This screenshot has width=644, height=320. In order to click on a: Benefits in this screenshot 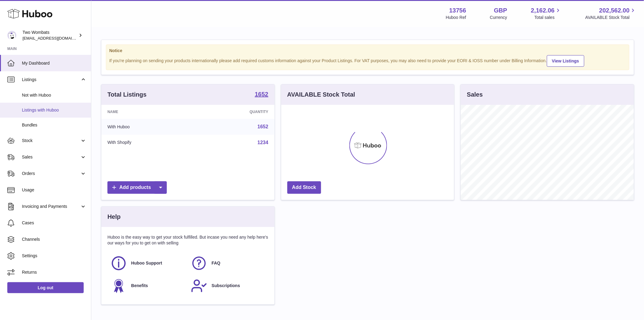, I will do `click(148, 286)`.